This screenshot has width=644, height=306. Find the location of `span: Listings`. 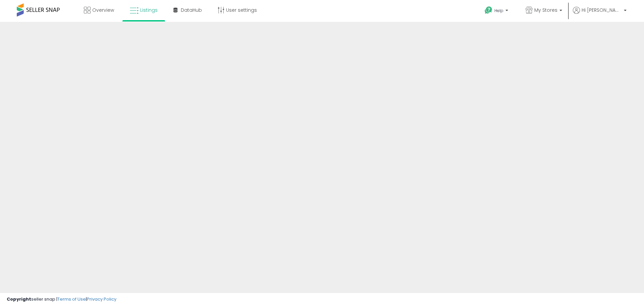

span: Listings is located at coordinates (149, 10).